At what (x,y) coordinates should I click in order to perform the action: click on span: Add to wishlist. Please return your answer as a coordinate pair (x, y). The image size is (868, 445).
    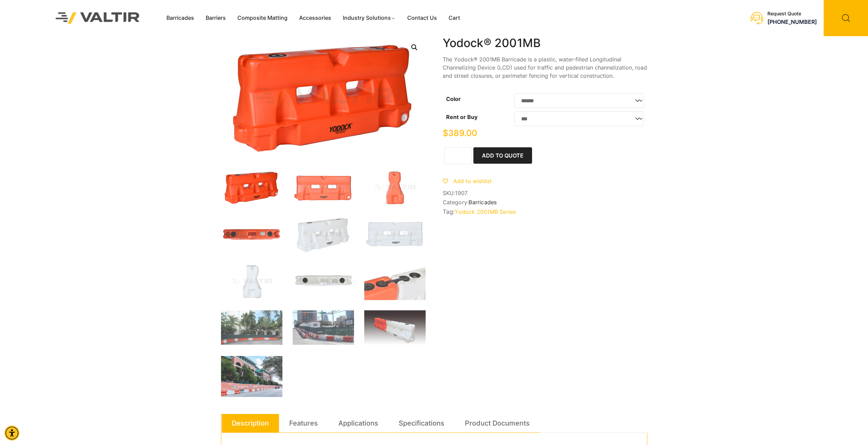
    Looking at the image, I should click on (472, 181).